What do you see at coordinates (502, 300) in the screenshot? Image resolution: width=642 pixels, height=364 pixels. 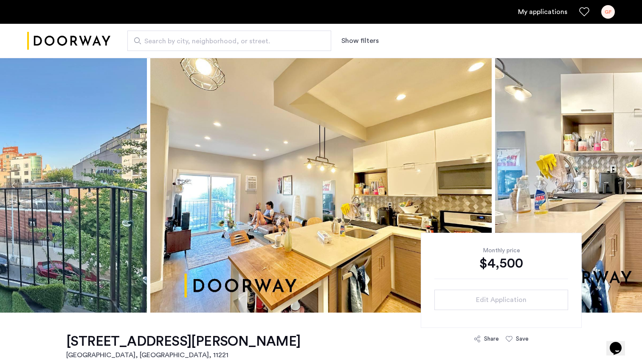 I see `button: button` at bounding box center [502, 300].